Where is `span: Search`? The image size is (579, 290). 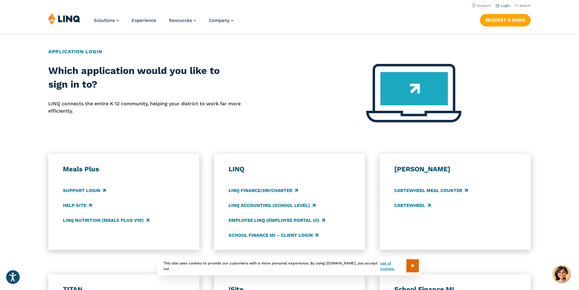
span: Search is located at coordinates (525, 5).